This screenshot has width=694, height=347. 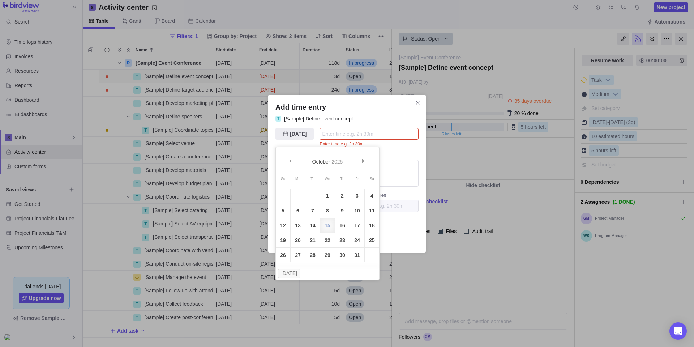 What do you see at coordinates (369, 144) in the screenshot?
I see `div: Enter time e.g. 2h 30m` at bounding box center [369, 144].